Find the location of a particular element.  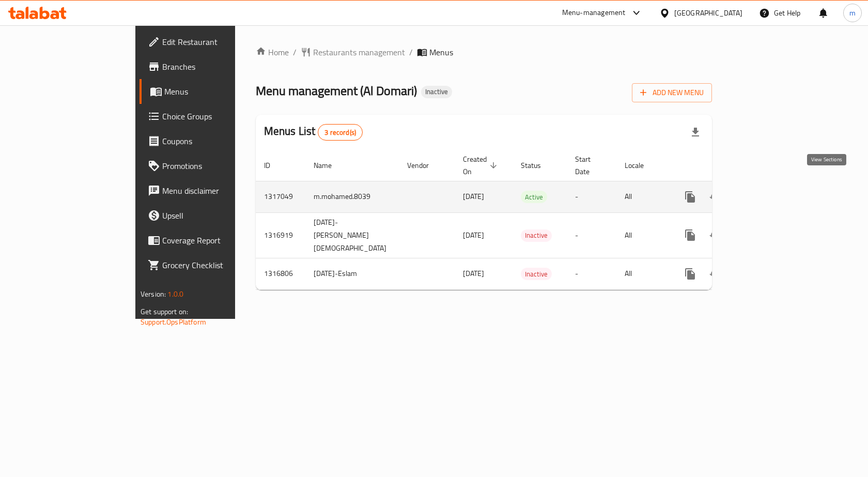

a: Grocery Checklist is located at coordinates (209, 265).